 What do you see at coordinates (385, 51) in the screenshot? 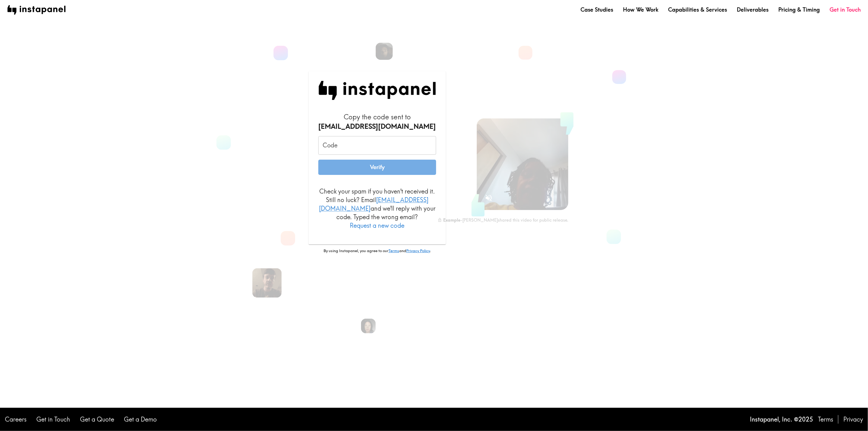
I see `img: Cory` at bounding box center [385, 51].